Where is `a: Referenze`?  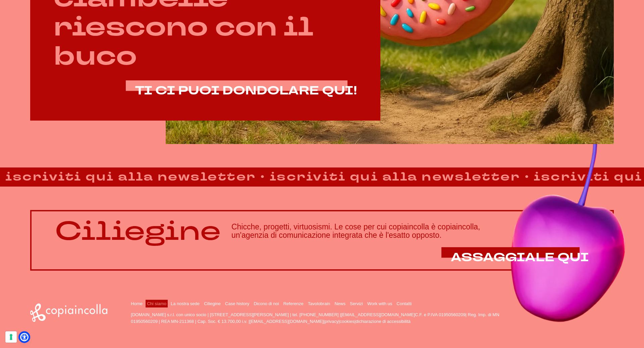 a: Referenze is located at coordinates (293, 303).